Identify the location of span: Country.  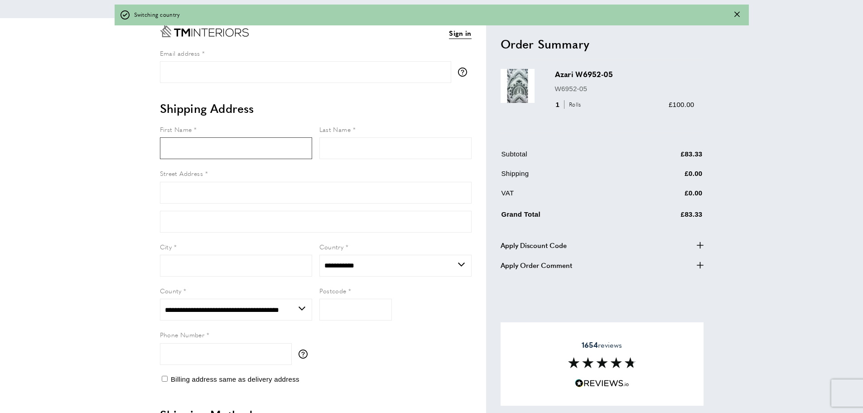
(332, 246).